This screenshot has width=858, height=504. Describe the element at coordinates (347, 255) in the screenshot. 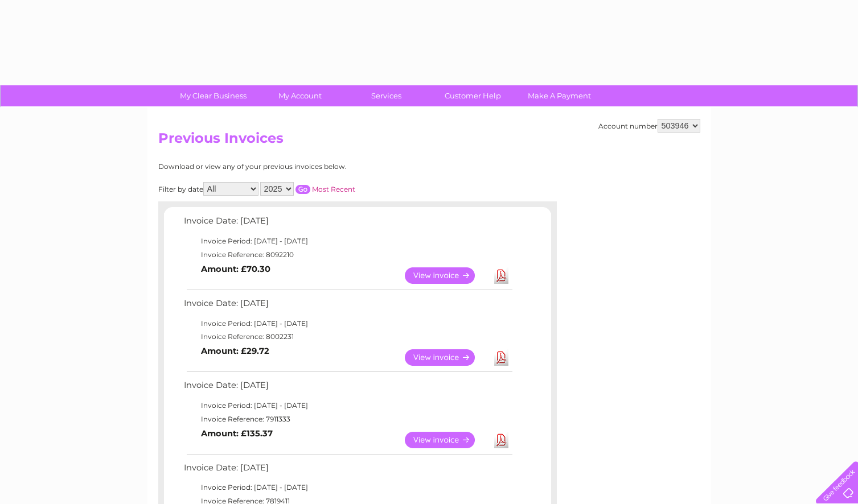

I see `td: Invoice Reference: 8092210` at that location.